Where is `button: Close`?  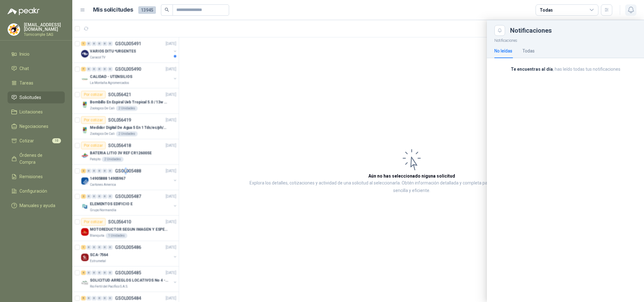 button: Close is located at coordinates (500, 31).